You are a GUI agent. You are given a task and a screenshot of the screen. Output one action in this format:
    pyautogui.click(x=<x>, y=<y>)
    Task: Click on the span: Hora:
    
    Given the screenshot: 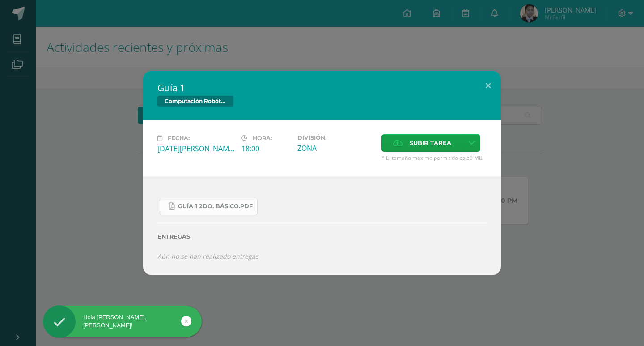 What is the action you would take?
    pyautogui.click(x=262, y=138)
    